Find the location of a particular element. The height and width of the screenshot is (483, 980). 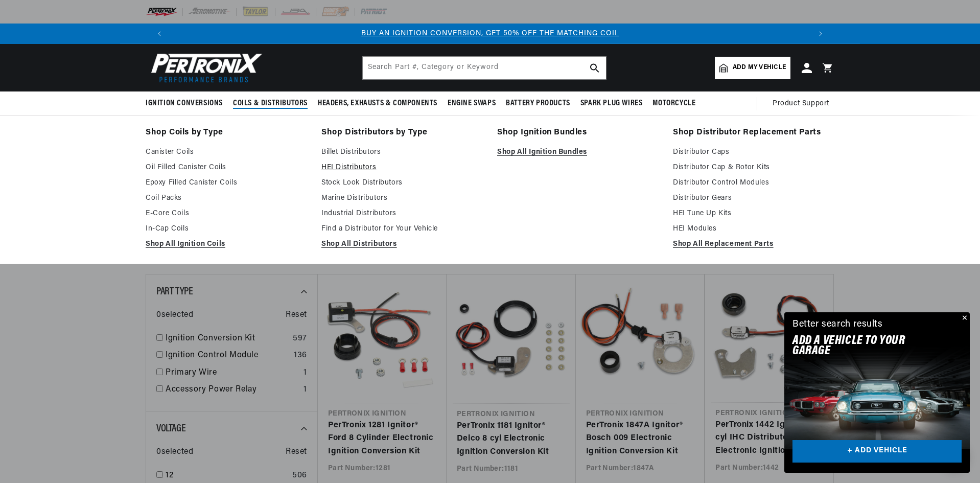

slideshow-component: Translation missing: en.sections.announcements.announcement_bar is located at coordinates (490, 34).